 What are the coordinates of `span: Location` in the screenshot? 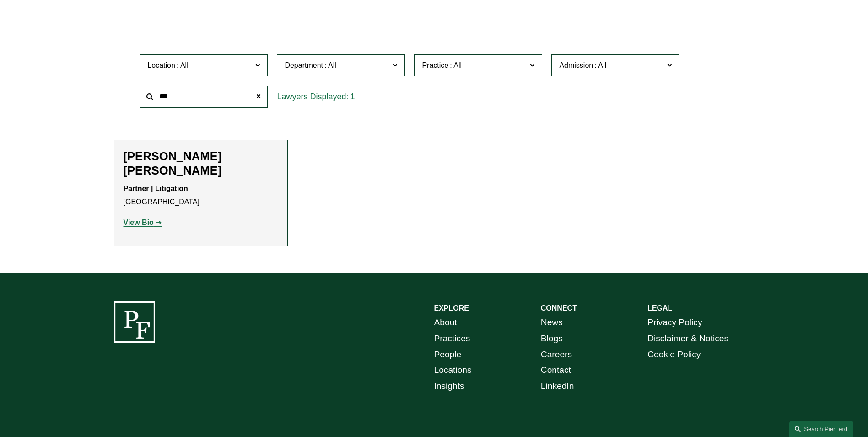 It's located at (161, 65).